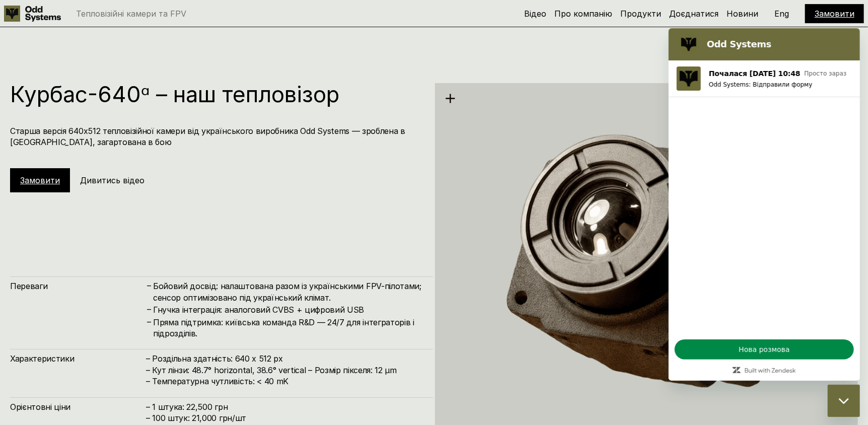  What do you see at coordinates (112, 56) in the screenshot?
I see `p: Odd Systems: Відправили форму` at bounding box center [112, 56].